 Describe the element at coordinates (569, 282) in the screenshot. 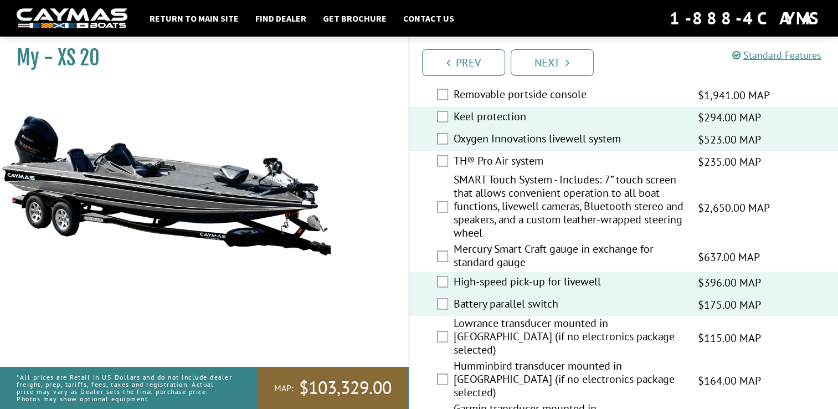

I see `label: High-speed pick-up for livewell` at that location.